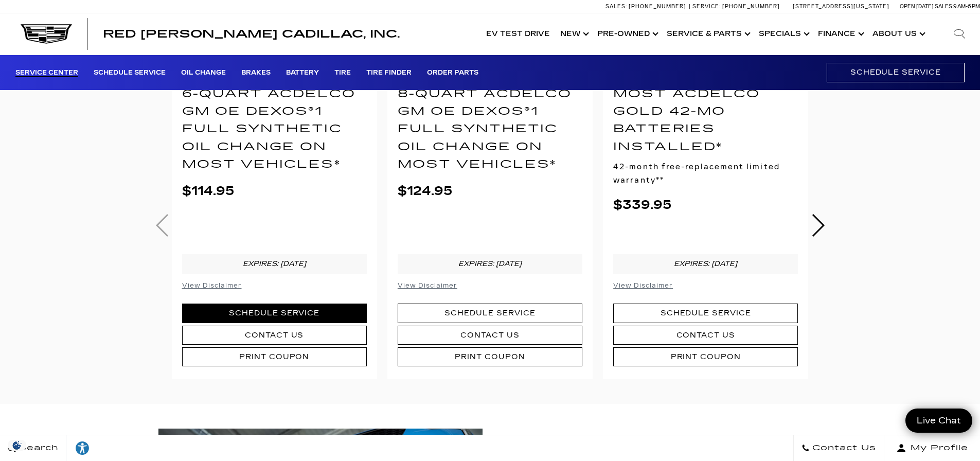 The image size is (980, 461). What do you see at coordinates (343, 73) in the screenshot?
I see `a: Tire` at bounding box center [343, 73].